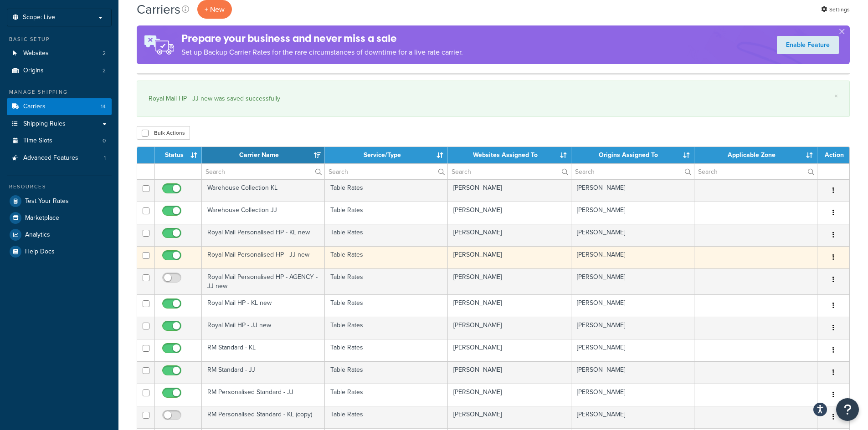 This screenshot has height=430, width=868. What do you see at coordinates (263, 257) in the screenshot?
I see `td: Royal Mail Personalised HP - JJ new` at bounding box center [263, 257].